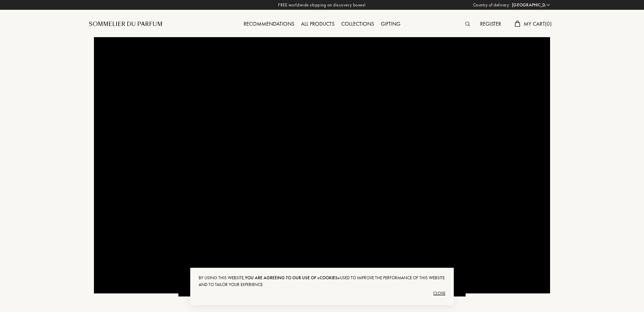 The height and width of the screenshot is (312, 644). Describe the element at coordinates (292, 278) in the screenshot. I see `span: you are agreeing to our use of «cookies»` at that location.